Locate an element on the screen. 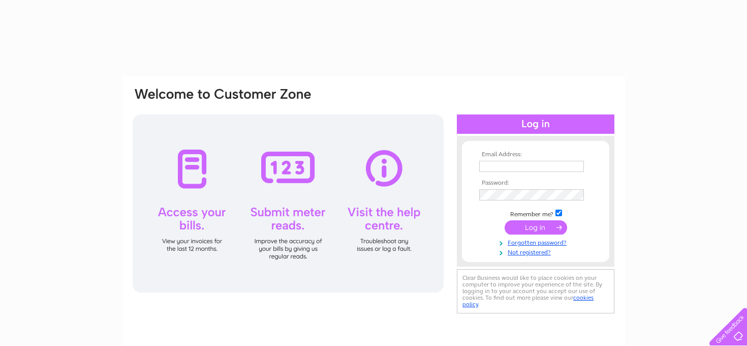 The width and height of the screenshot is (747, 346). a: Not registered? is located at coordinates (537, 251).